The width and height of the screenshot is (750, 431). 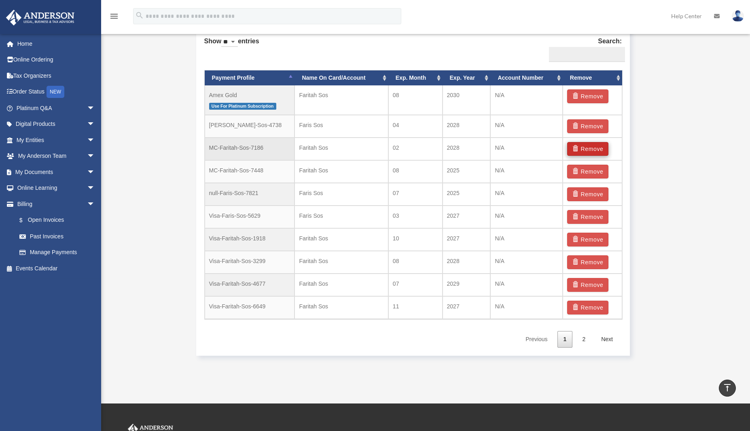 I want to click on a: My Anderson Teamarrow_drop_down, so click(x=56, y=156).